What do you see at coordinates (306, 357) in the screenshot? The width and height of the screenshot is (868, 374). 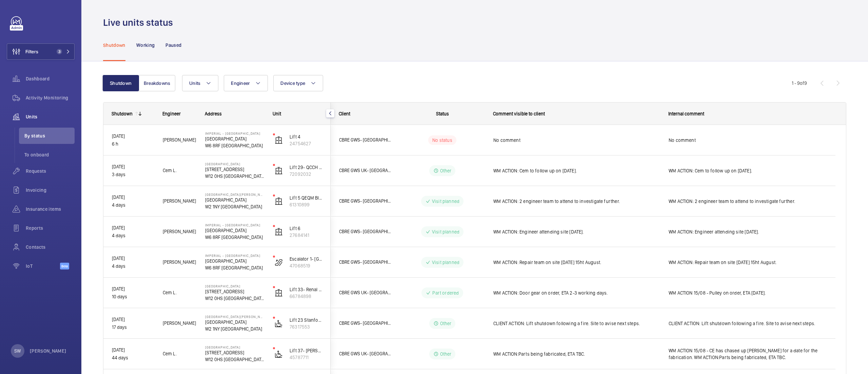 I see `p: 45787711` at bounding box center [306, 357].